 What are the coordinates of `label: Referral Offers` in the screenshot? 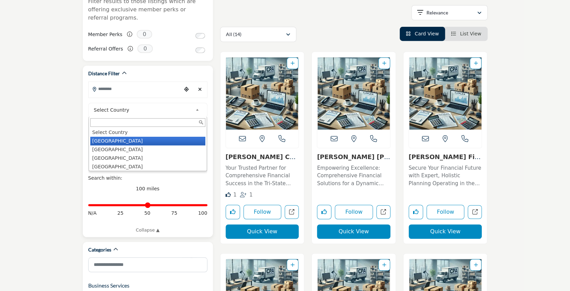 It's located at (106, 49).